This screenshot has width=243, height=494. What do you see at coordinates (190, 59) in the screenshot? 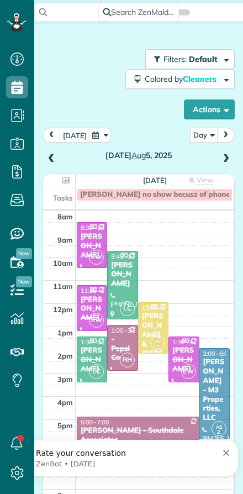
I see `button: Filters: Default` at bounding box center [190, 59].